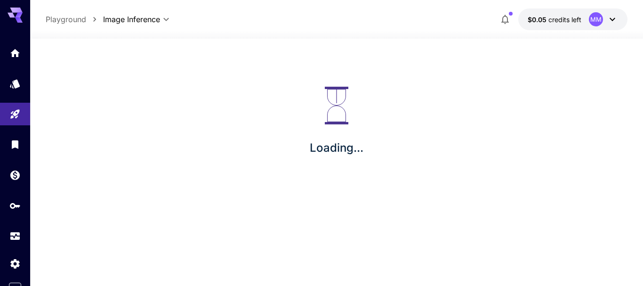 The width and height of the screenshot is (643, 286). I want to click on div: Home, so click(15, 53).